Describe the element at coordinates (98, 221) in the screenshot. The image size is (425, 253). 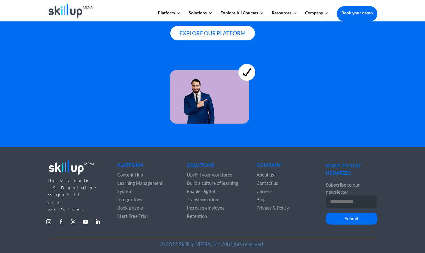
I see `a: Follow on LinkedIn` at that location.